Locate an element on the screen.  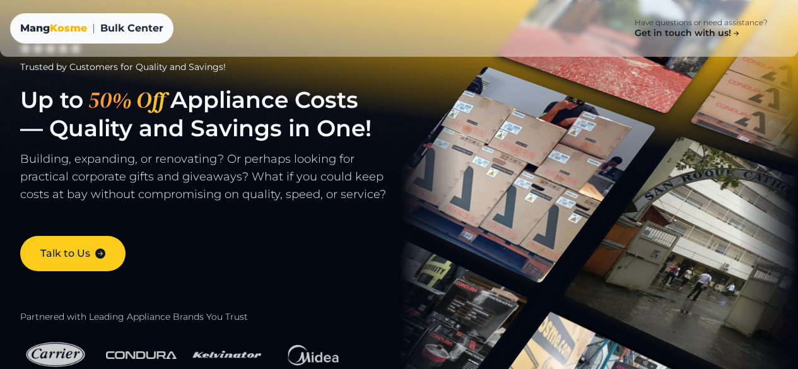
p: Have questions or need assistance? is located at coordinates (701, 23).